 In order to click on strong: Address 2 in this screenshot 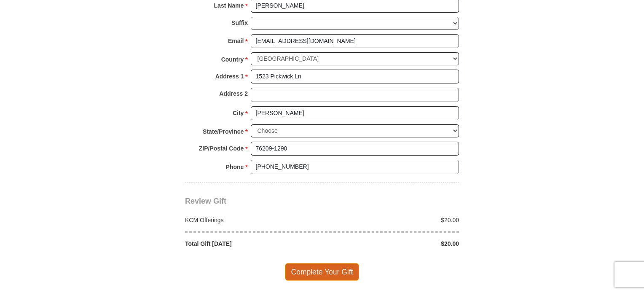, I will do `click(233, 94)`.